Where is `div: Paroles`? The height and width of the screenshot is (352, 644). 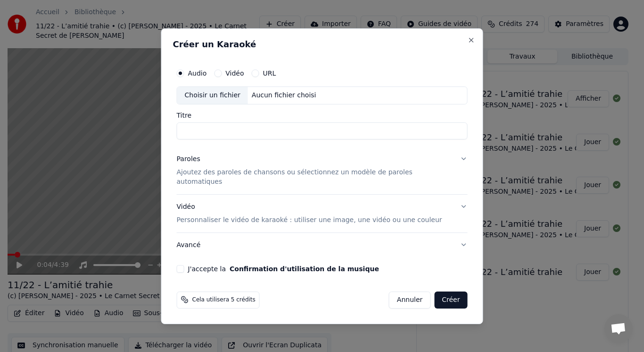 div: Paroles is located at coordinates (189, 159).